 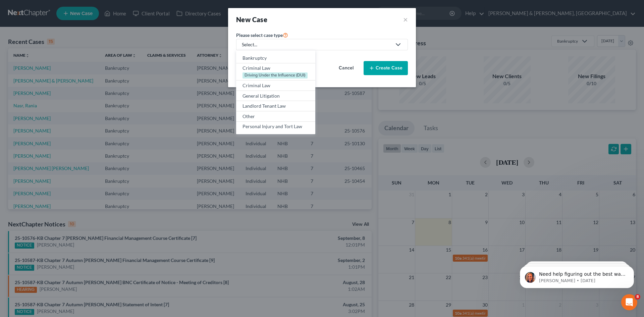 What do you see at coordinates (276, 106) in the screenshot?
I see `a: Landlord Tenant Law` at bounding box center [276, 106].